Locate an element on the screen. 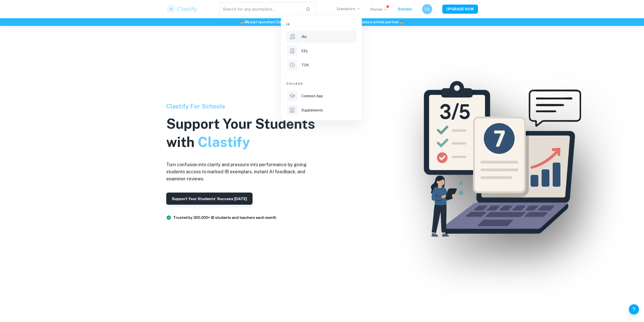 The height and width of the screenshot is (322, 644). span: College is located at coordinates (294, 83).